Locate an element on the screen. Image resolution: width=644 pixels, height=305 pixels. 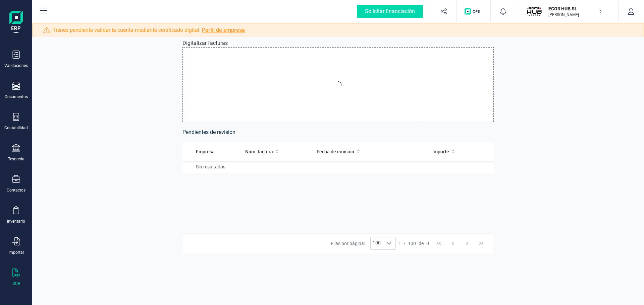
div: Tesorería is located at coordinates (16, 159).